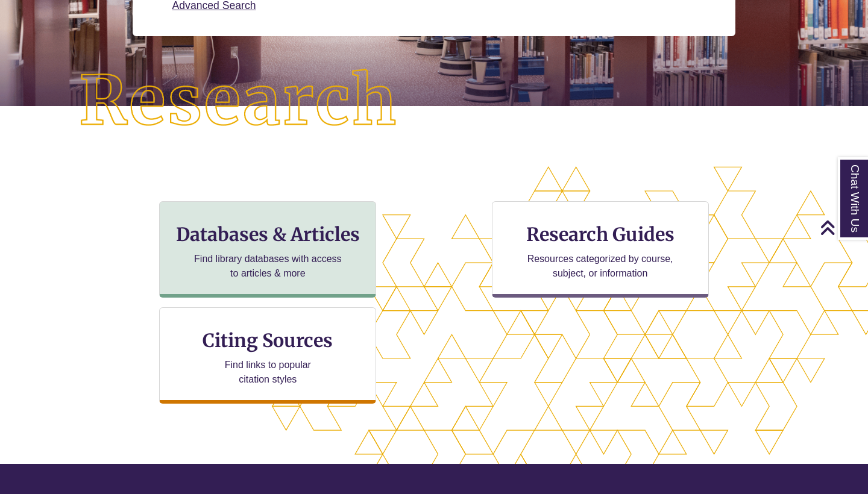 This screenshot has height=494, width=868. Describe the element at coordinates (268, 373) in the screenshot. I see `p: Find links to popular citation styles` at that location.